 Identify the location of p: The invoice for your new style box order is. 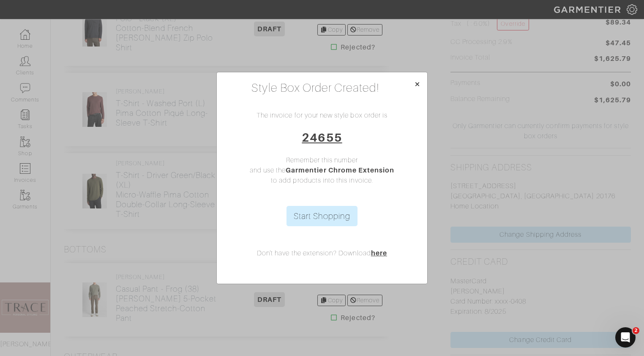
(322, 115).